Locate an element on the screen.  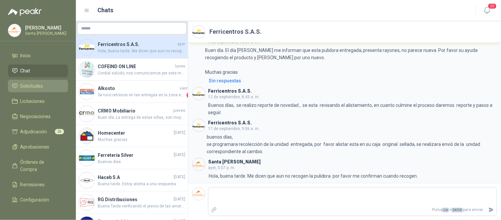
span: Chat is located at coordinates (25, 71).